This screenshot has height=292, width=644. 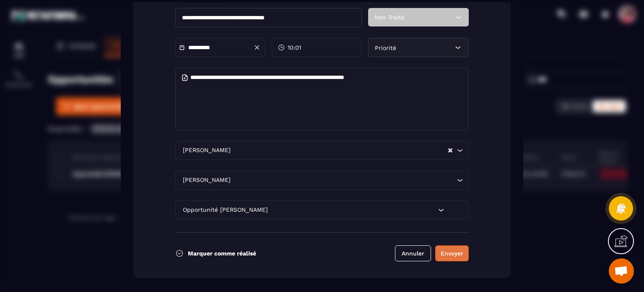 What do you see at coordinates (621, 271) in the screenshot?
I see `div: Ouvrir le chat` at bounding box center [621, 271].